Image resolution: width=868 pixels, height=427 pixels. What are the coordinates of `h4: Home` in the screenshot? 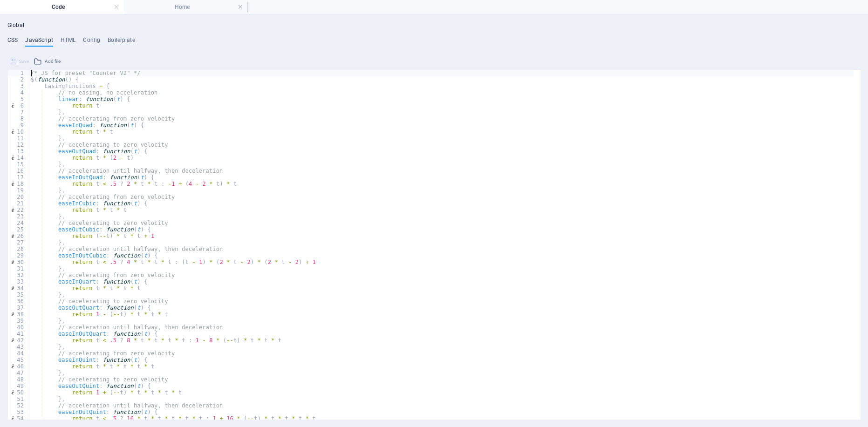 It's located at (186, 7).